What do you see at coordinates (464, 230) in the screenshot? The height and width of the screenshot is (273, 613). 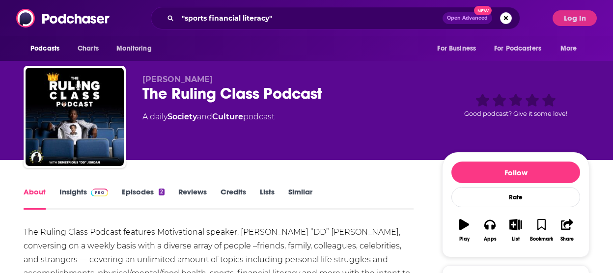 I see `button: Play` at bounding box center [464, 230].